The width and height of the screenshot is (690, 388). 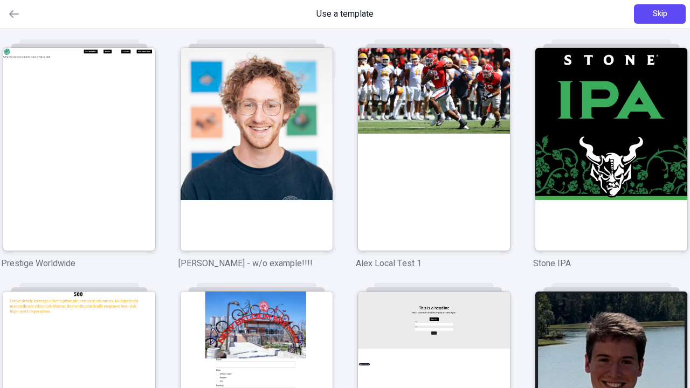 I want to click on p: Stone IPA, so click(x=611, y=264).